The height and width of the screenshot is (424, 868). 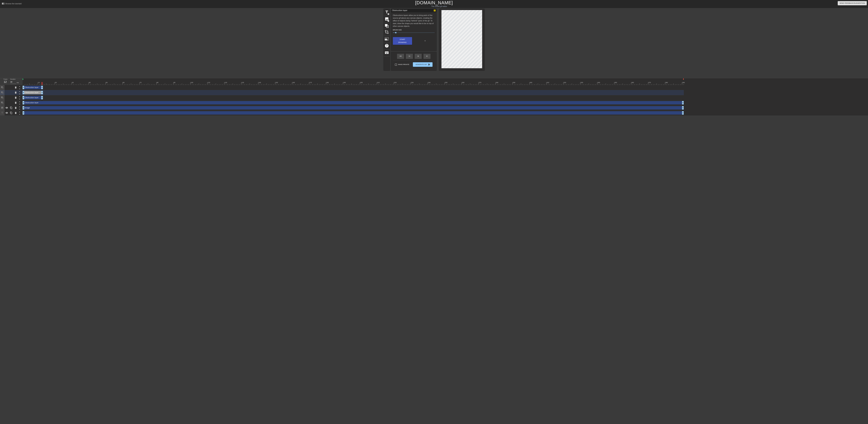 What do you see at coordinates (463, 82) in the screenshot?
I see `div: 260` at bounding box center [463, 82].